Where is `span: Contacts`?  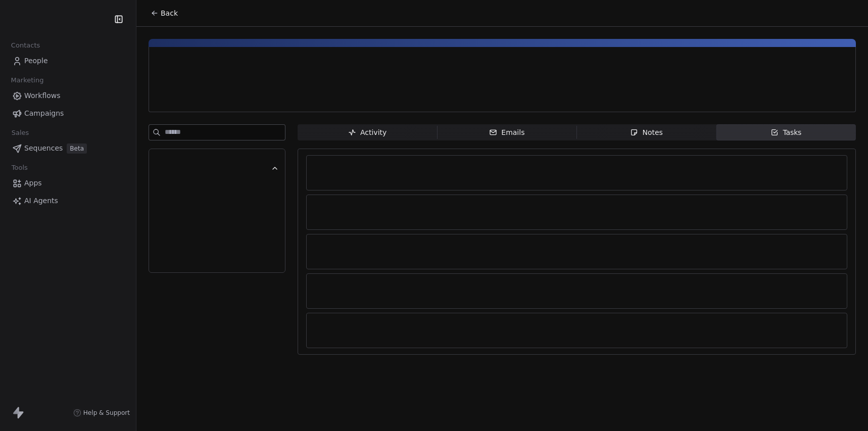 span: Contacts is located at coordinates (25, 45).